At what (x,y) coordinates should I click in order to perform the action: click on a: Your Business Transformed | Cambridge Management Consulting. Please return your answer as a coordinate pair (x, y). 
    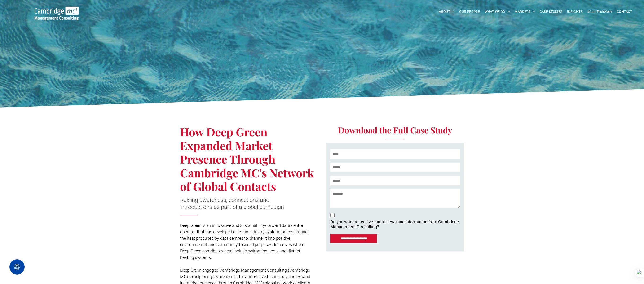
    Looking at the image, I should click on (57, 10).